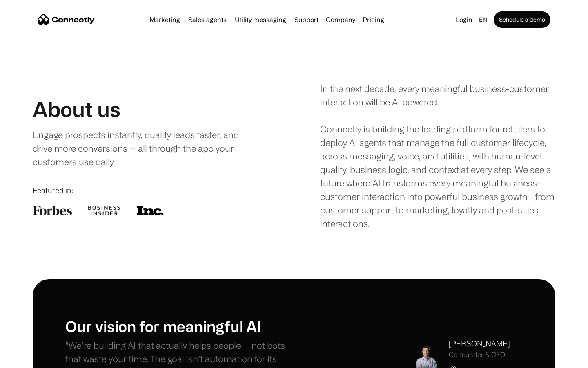 The width and height of the screenshot is (588, 368). What do you see at coordinates (341, 20) in the screenshot?
I see `div: Company` at bounding box center [341, 20].